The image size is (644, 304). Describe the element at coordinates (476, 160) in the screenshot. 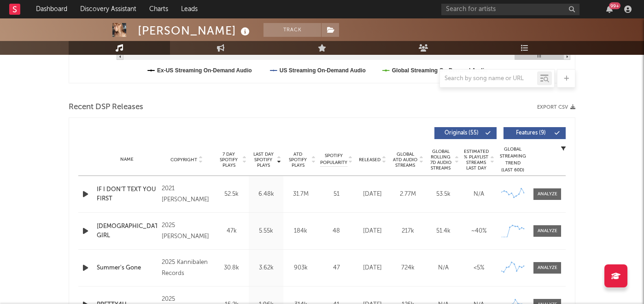

I see `span: Estimated % Playlist Streams Last Day` at that location.